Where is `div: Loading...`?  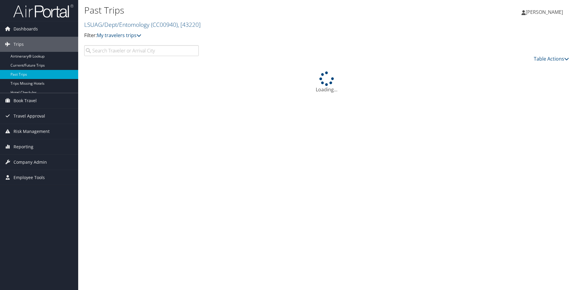
div: Loading... is located at coordinates (327, 82).